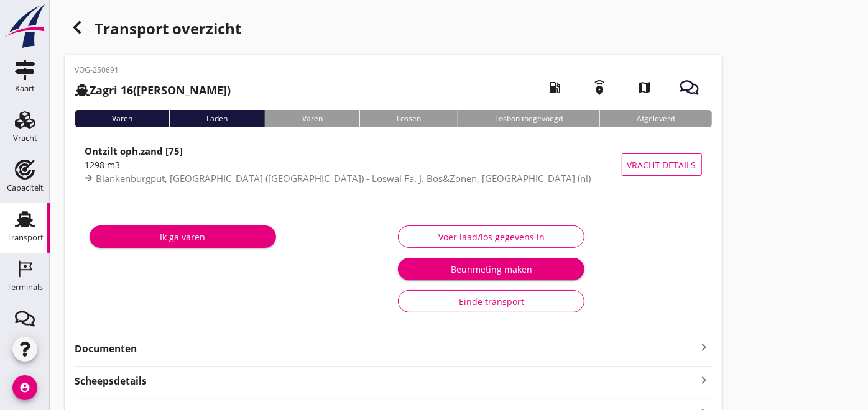  Describe the element at coordinates (655, 118) in the screenshot. I see `div: Afgeleverd` at that location.